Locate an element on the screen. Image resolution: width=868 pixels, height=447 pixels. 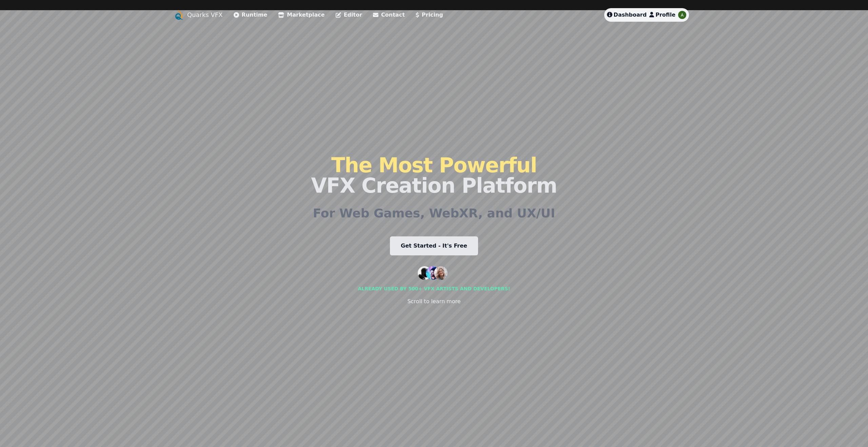
a: Get Started - It's Free is located at coordinates (434, 246).